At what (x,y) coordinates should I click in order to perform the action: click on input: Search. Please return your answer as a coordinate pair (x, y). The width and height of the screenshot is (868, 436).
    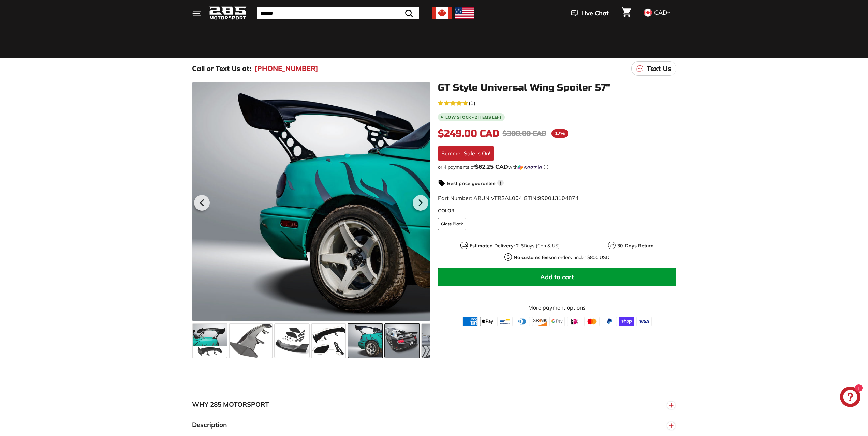
    Looking at the image, I should click on (338, 14).